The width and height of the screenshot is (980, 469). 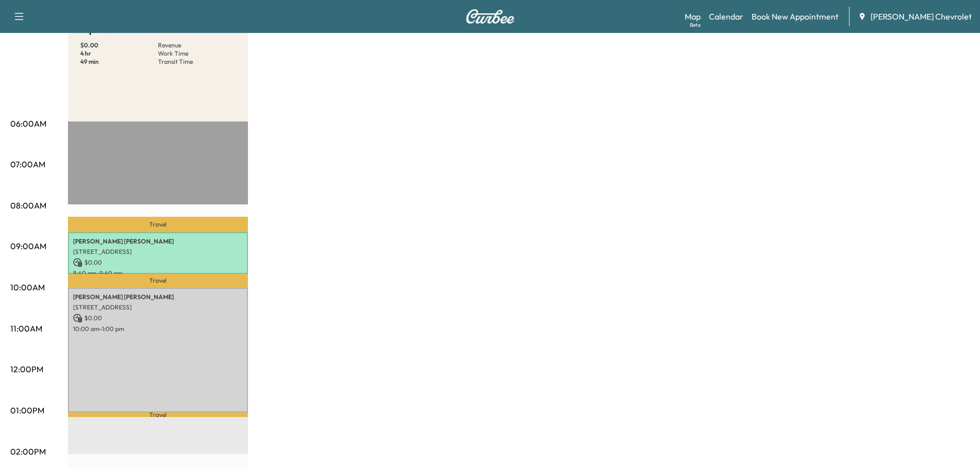 What do you see at coordinates (28, 205) in the screenshot?
I see `p: 08:00AM` at bounding box center [28, 205].